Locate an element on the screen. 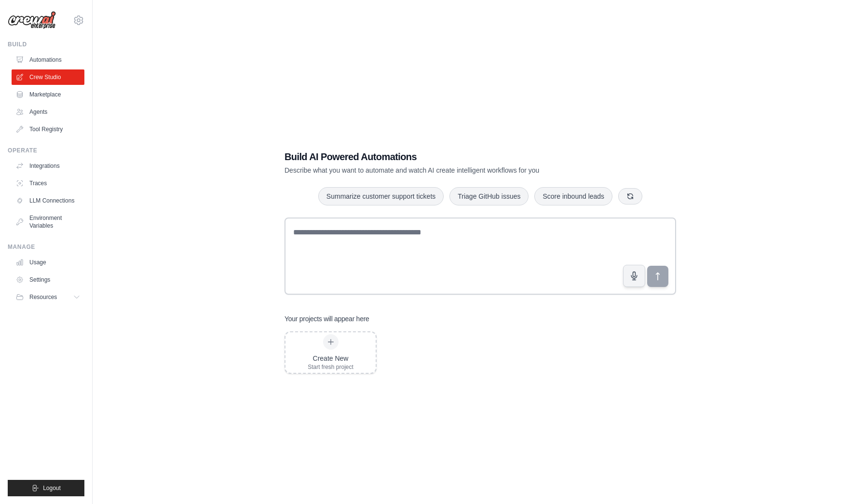 Image resolution: width=868 pixels, height=504 pixels. a: Traces is located at coordinates (48, 183).